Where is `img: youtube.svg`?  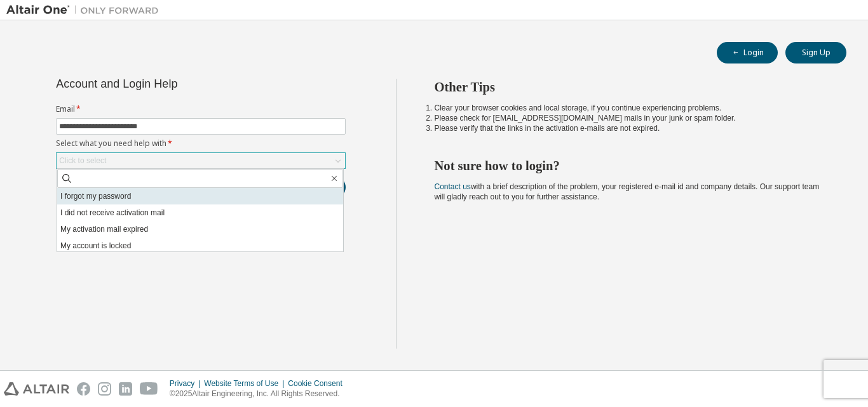 img: youtube.svg is located at coordinates (149, 389).